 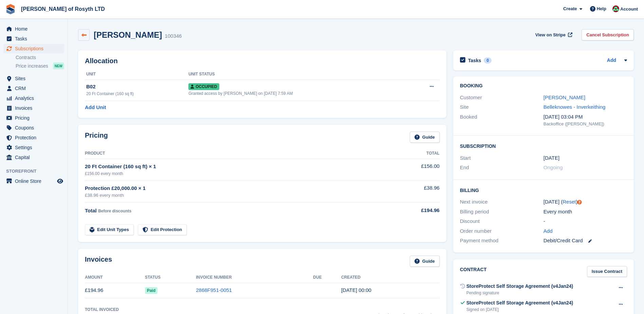 I want to click on a: Edit Unit Types, so click(x=110, y=229).